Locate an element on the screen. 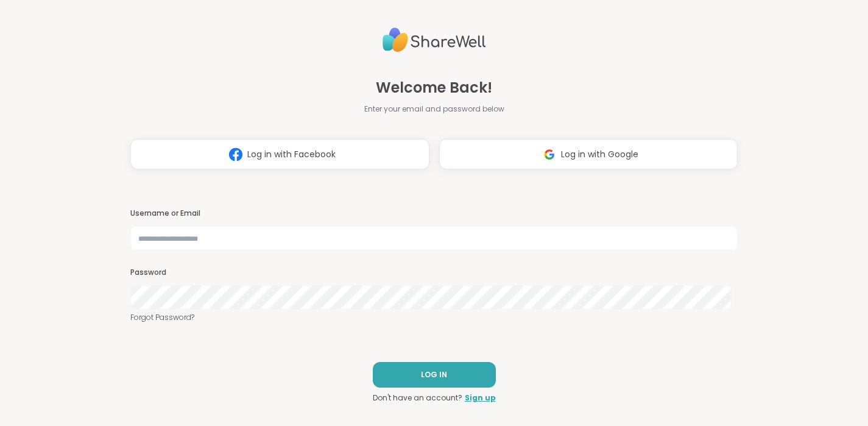  h3: Username or Email is located at coordinates (434, 213).